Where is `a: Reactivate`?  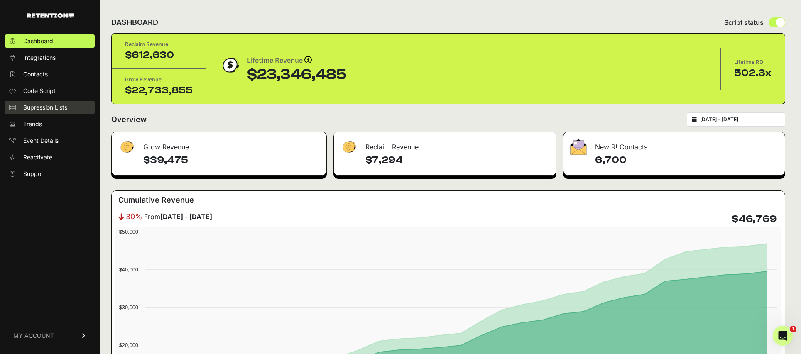 a: Reactivate is located at coordinates (50, 157).